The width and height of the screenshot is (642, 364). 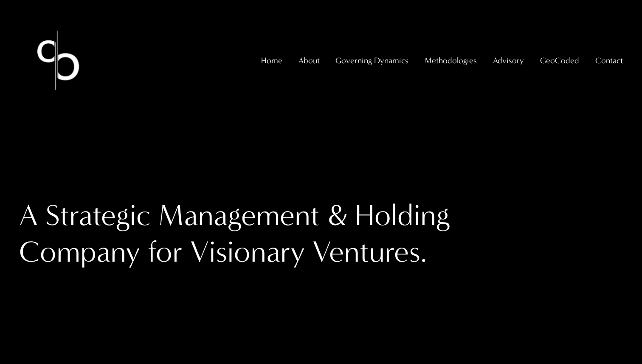 What do you see at coordinates (372, 60) in the screenshot?
I see `span: Governing Dynamics` at bounding box center [372, 60].